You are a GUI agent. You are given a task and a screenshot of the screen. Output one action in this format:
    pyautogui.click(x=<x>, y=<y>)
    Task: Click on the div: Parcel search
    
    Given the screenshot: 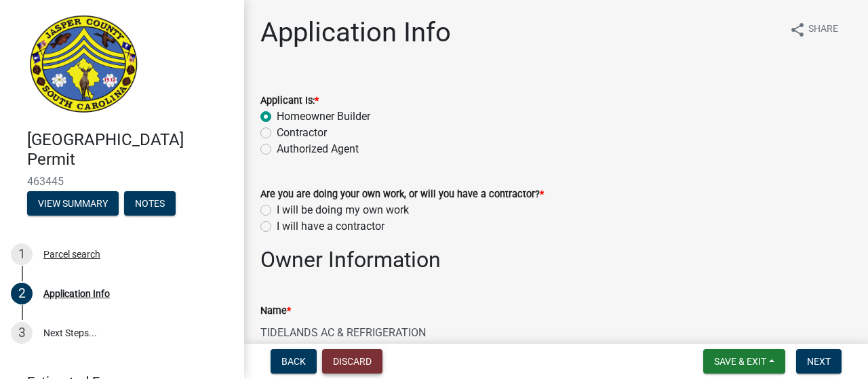 What is the action you would take?
    pyautogui.click(x=72, y=254)
    